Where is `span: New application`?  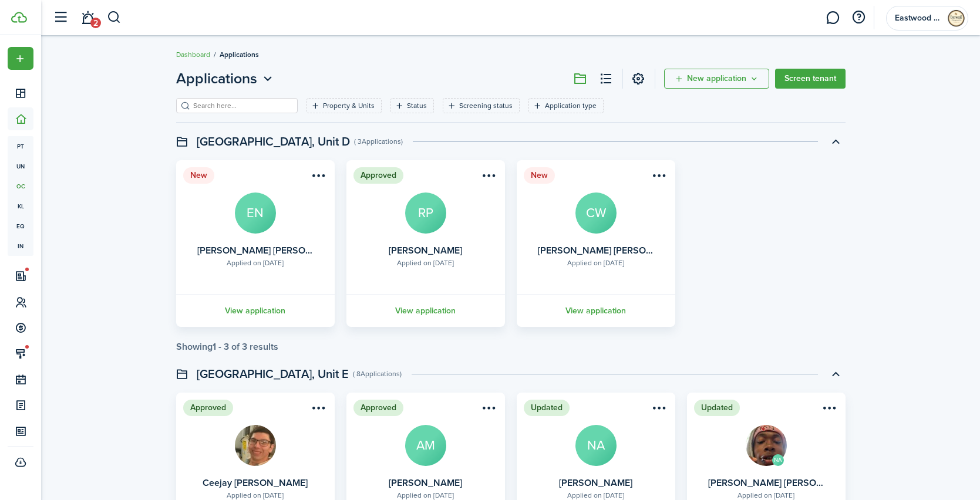
span: New application is located at coordinates (716, 78).